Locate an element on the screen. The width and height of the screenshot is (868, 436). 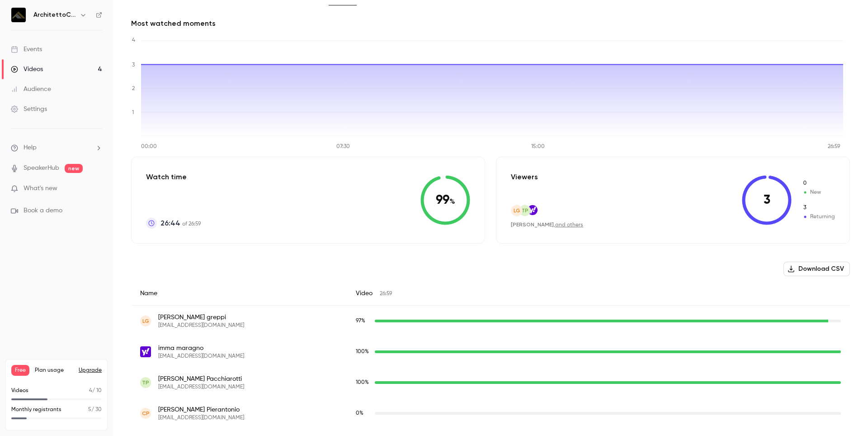
p: / 30 is located at coordinates (95, 409).